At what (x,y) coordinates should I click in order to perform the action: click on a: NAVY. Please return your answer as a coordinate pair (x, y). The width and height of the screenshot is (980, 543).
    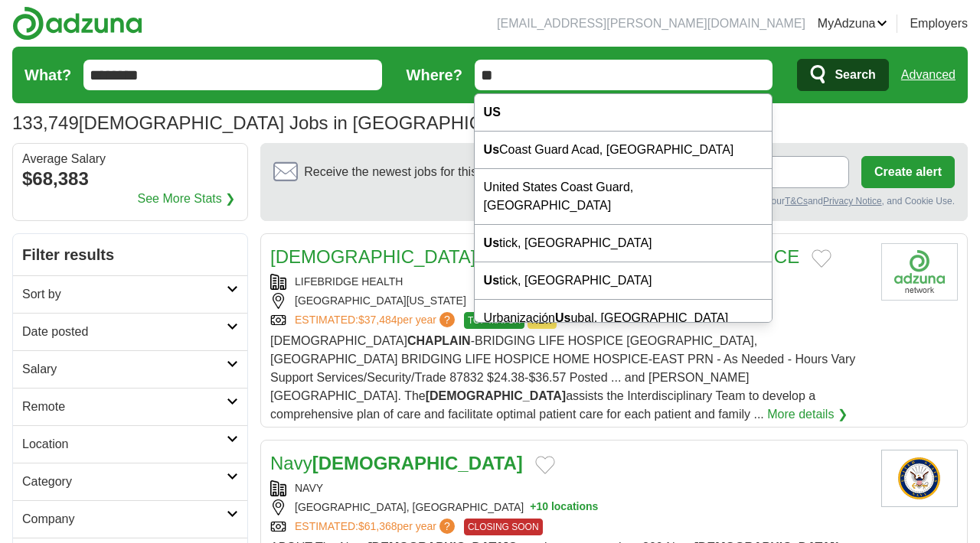
    Looking at the image, I should click on (309, 488).